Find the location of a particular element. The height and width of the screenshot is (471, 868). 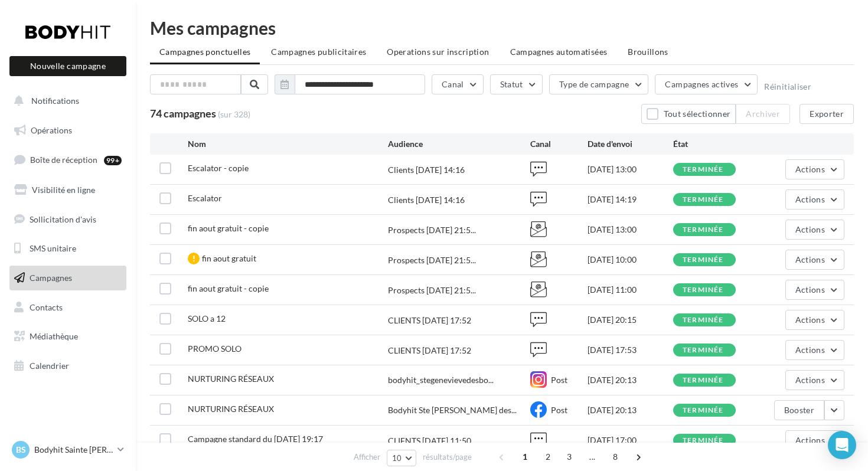

a: Contacts is located at coordinates (68, 308).